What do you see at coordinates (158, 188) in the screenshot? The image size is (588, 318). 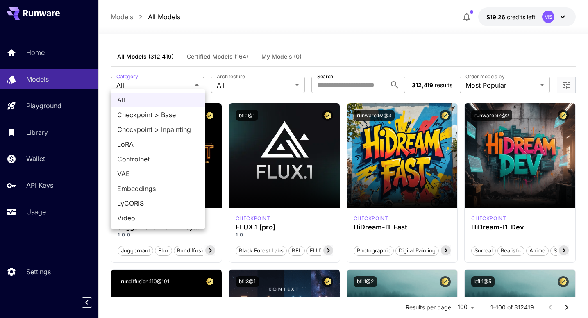 I see `span: Embeddings` at bounding box center [158, 188].